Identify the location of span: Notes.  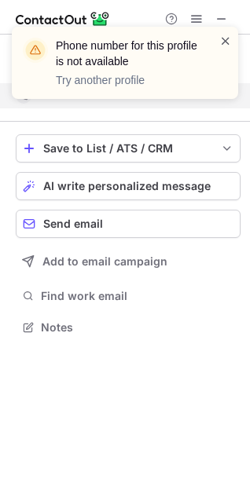
(137, 328).